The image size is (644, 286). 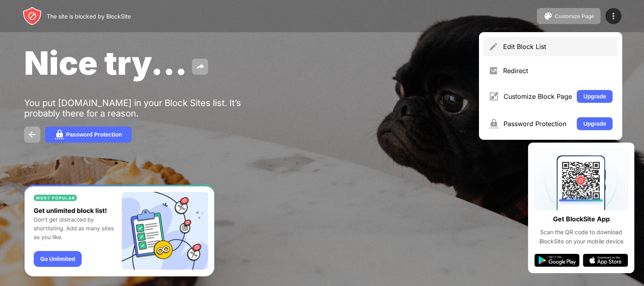 What do you see at coordinates (88, 135) in the screenshot?
I see `button: Password Protection` at bounding box center [88, 135].